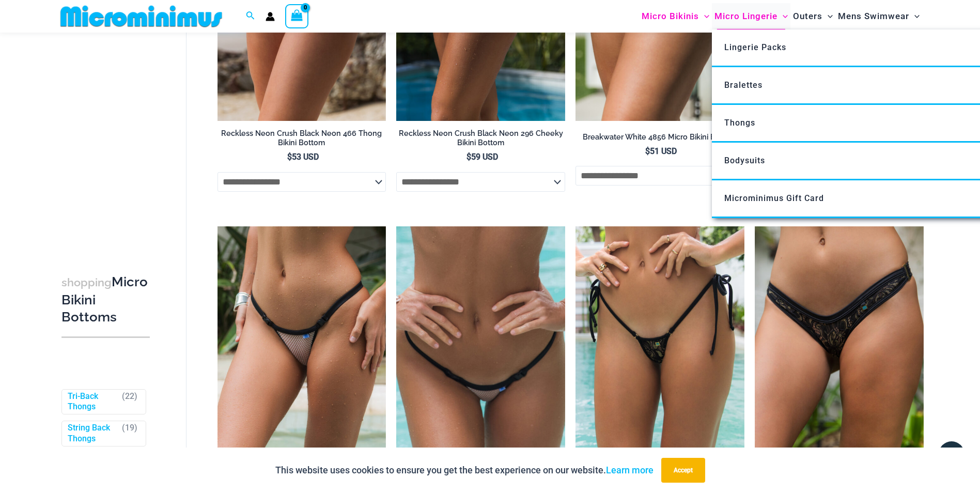  What do you see at coordinates (130, 396) in the screenshot?
I see `span: 22` at bounding box center [130, 396].